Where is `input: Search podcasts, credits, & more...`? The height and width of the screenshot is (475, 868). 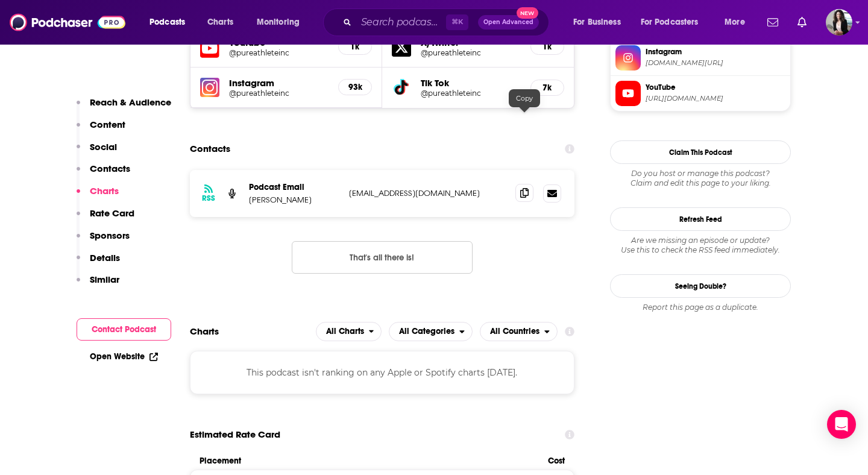
input: Search podcasts, credits, & more... is located at coordinates (401, 22).